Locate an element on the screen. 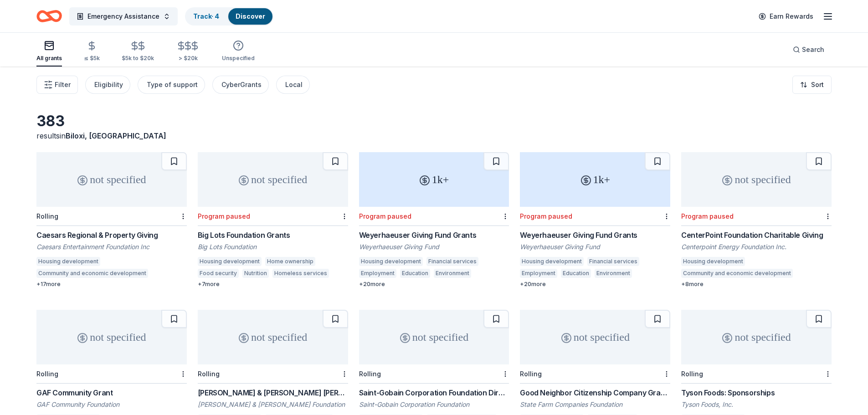 The width and height of the screenshot is (868, 415). button: Emergency Assistance is located at coordinates (123, 16).